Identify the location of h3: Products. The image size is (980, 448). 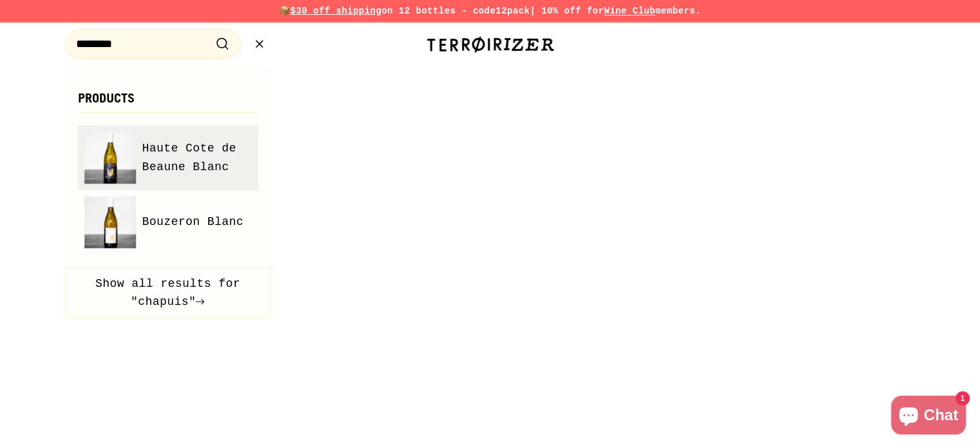
(168, 102).